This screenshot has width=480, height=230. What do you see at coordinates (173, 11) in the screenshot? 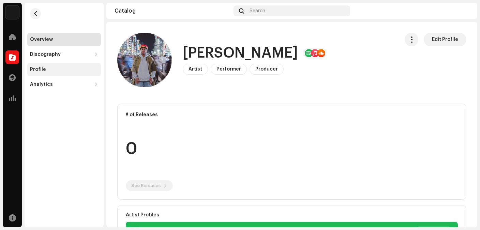
I see `div: Catalog` at bounding box center [173, 11].